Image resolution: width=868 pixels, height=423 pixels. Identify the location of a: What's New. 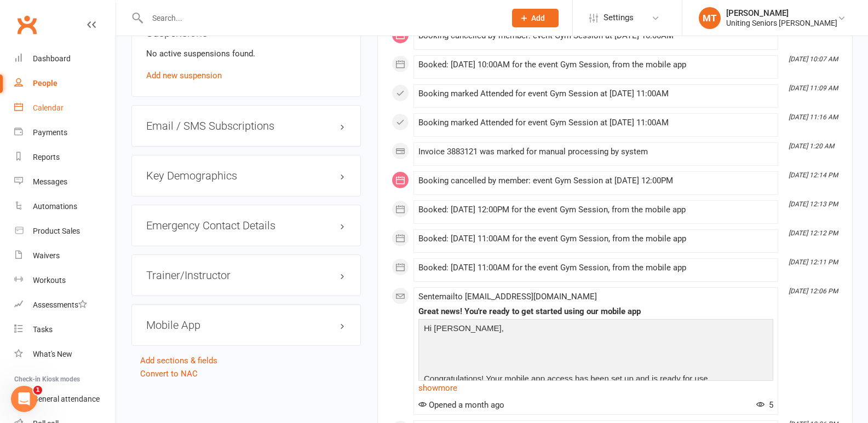
(64, 354).